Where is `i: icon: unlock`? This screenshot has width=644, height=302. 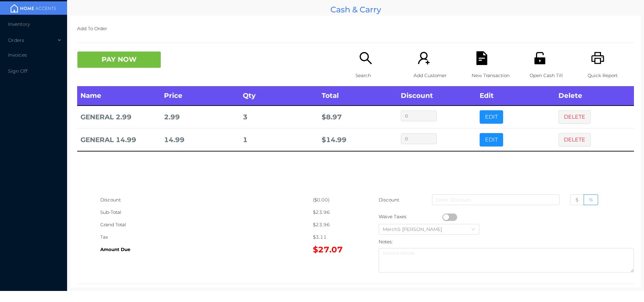 i: icon: unlock is located at coordinates (539, 58).